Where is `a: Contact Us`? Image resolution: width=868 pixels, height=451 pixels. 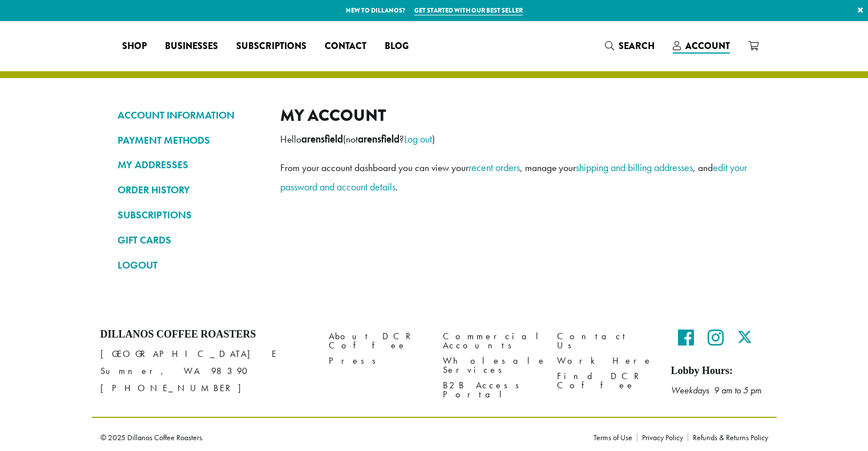
a: Contact Us is located at coordinates (605, 341).